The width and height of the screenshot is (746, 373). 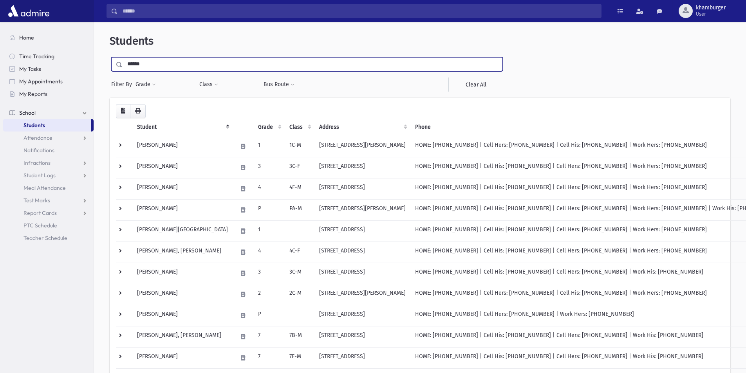 What do you see at coordinates (123, 111) in the screenshot?
I see `button: CSV` at bounding box center [123, 111].